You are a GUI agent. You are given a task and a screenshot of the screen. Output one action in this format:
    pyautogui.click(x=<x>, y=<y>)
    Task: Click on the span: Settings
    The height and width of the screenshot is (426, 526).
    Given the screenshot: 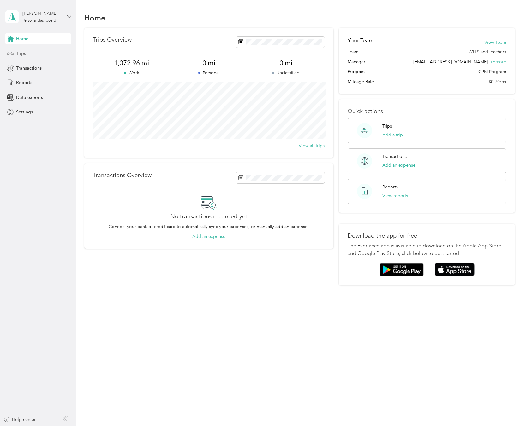 What is the action you would take?
    pyautogui.click(x=24, y=112)
    